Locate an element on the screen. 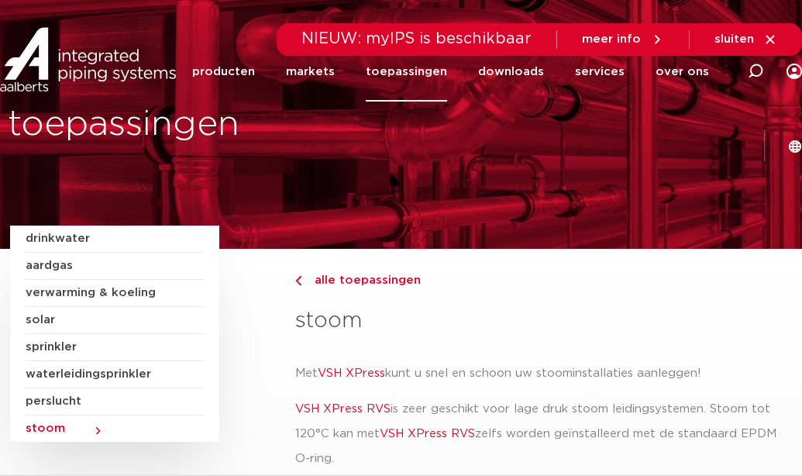  span: aardgas is located at coordinates (115, 266).